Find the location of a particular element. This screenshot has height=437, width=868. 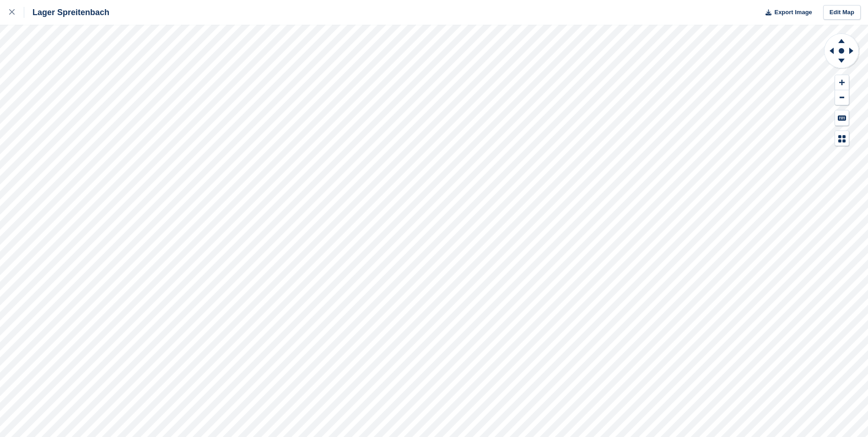

a: Edit Map is located at coordinates (842, 12).